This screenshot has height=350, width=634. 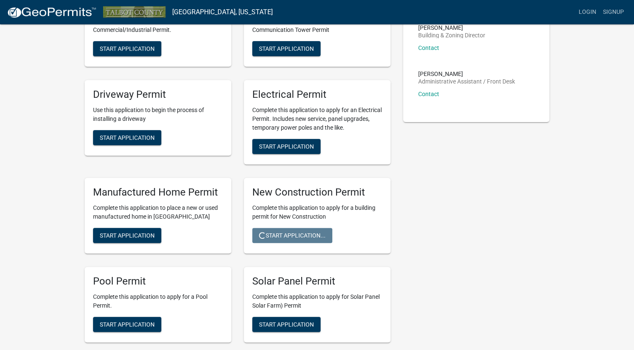 What do you see at coordinates (158, 94) in the screenshot?
I see `h5: Driveway Permit` at bounding box center [158, 94].